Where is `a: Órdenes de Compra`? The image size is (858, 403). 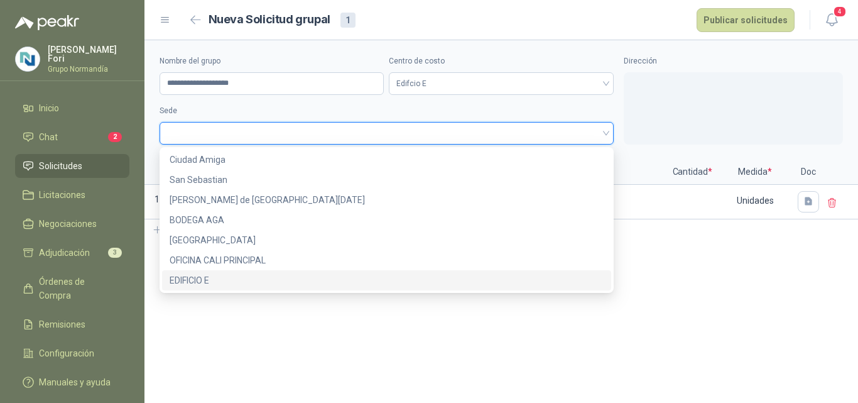 a: Órdenes de Compra is located at coordinates (72, 288).